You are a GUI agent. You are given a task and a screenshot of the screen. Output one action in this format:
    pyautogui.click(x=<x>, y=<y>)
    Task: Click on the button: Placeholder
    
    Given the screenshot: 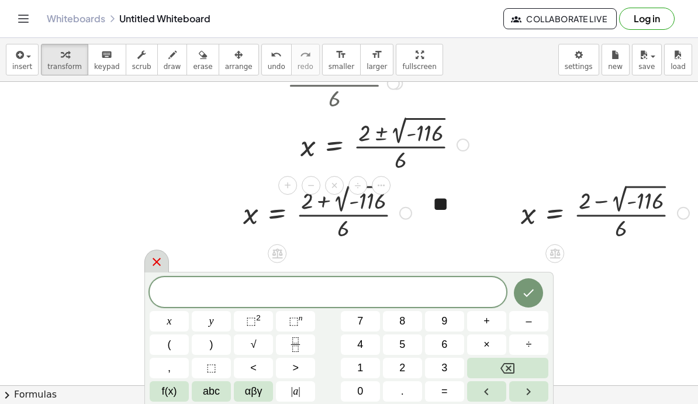 What is the action you would take?
    pyautogui.click(x=211, y=368)
    